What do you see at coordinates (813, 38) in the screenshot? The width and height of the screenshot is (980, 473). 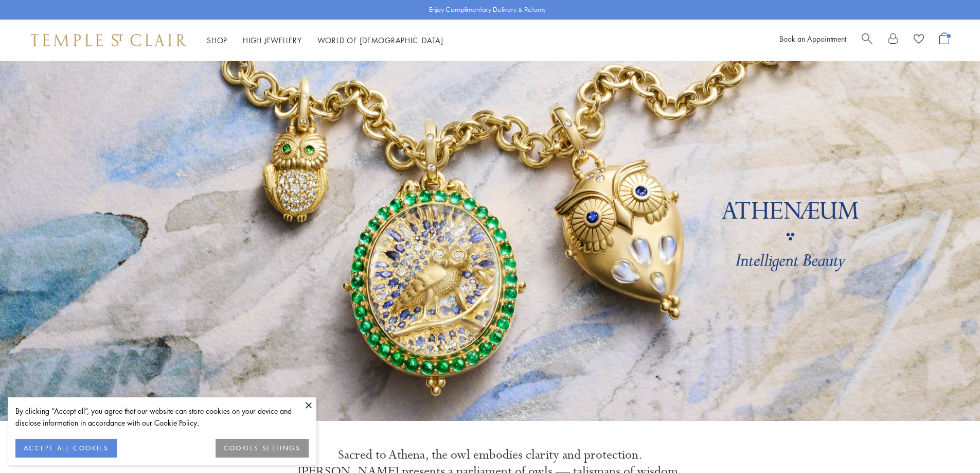 I see `a: Book an Appointment` at bounding box center [813, 38].